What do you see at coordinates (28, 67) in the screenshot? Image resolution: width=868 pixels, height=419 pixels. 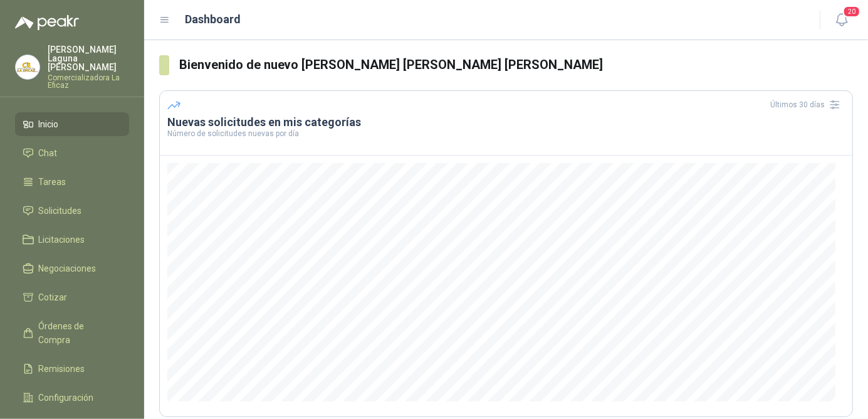 I see `img: Company Logo` at bounding box center [28, 67].